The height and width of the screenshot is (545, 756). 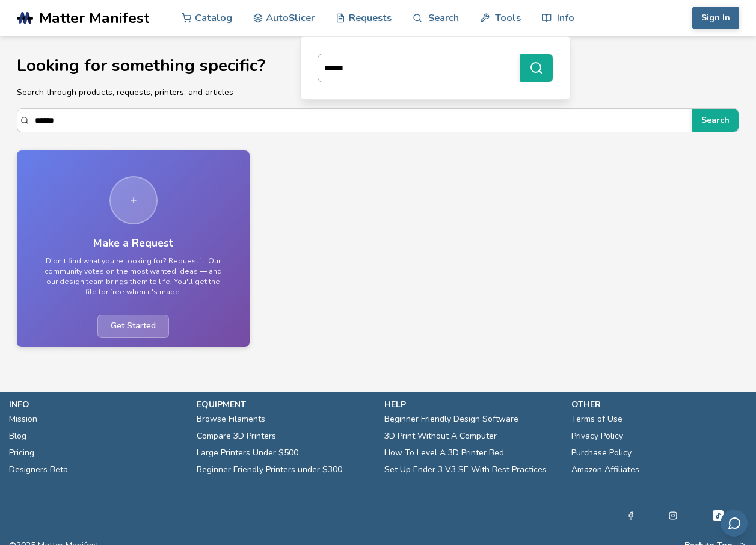 What do you see at coordinates (718, 515) in the screenshot?
I see `a: Tiktok` at bounding box center [718, 515].